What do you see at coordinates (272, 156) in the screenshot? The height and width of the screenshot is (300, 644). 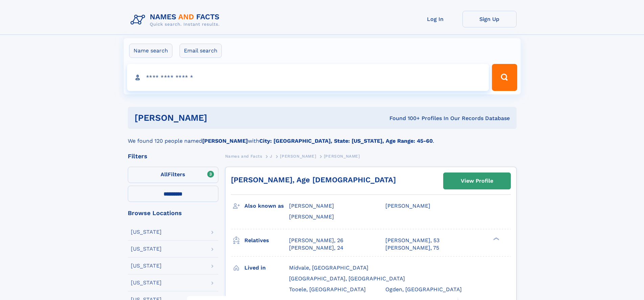 I see `a: J` at bounding box center [272, 156].